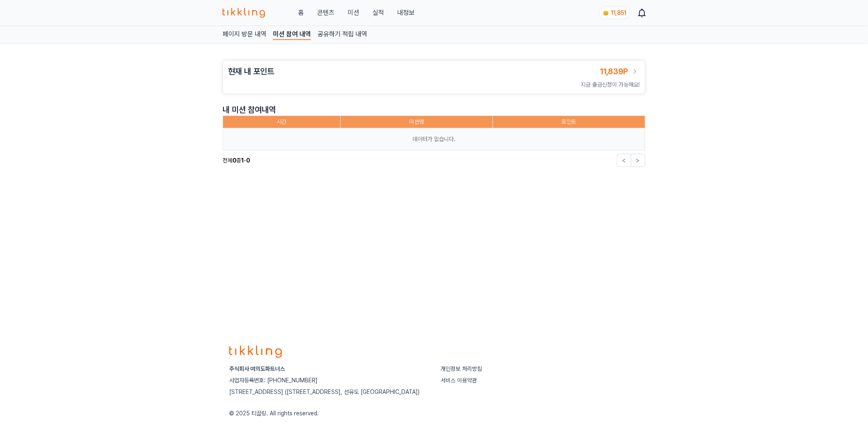 Image resolution: width=868 pixels, height=424 pixels. What do you see at coordinates (620, 72) in the screenshot?
I see `a: 11,839P` at bounding box center [620, 72].